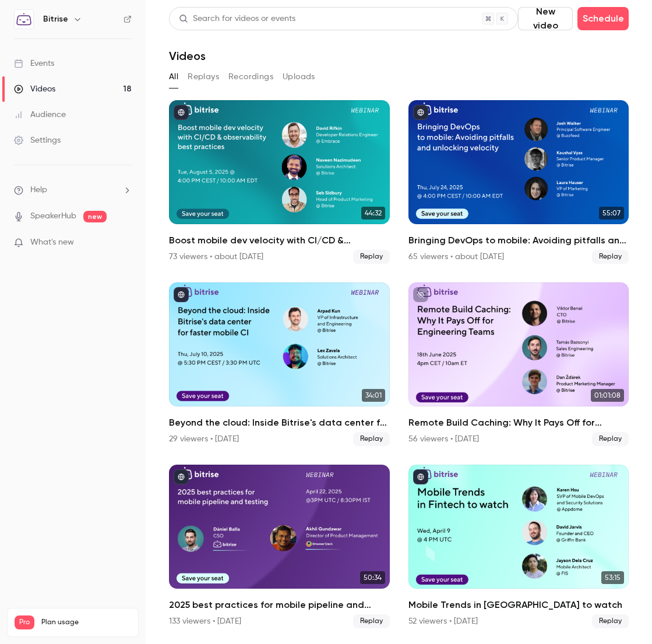  I want to click on span: 50:34, so click(373, 578).